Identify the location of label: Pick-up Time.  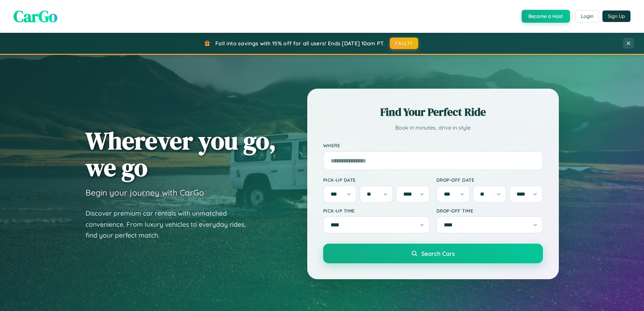
(376, 210).